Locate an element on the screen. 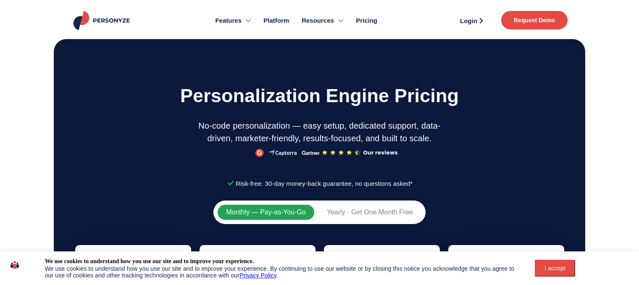  span: Platform is located at coordinates (276, 21).